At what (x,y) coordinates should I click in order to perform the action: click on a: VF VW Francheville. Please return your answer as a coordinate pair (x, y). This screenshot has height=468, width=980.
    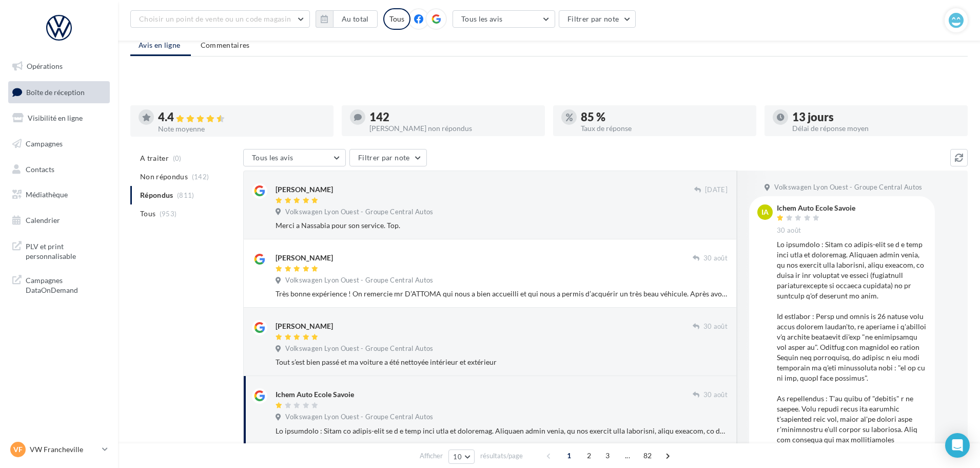
    Looking at the image, I should click on (59, 449).